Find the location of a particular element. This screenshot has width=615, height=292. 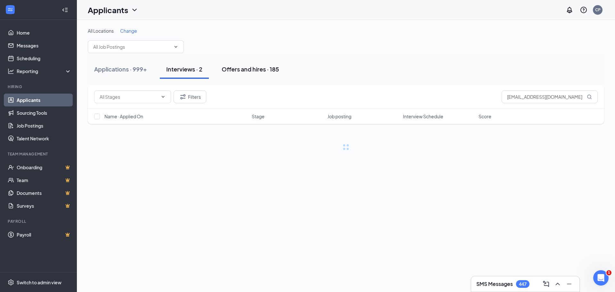

a: Scheduling is located at coordinates (44, 58).